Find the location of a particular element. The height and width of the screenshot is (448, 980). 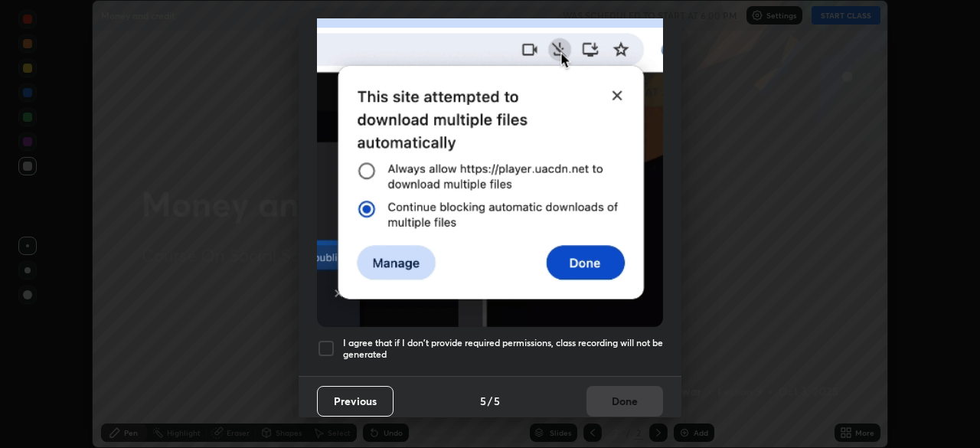

button: Previous is located at coordinates (355, 401).